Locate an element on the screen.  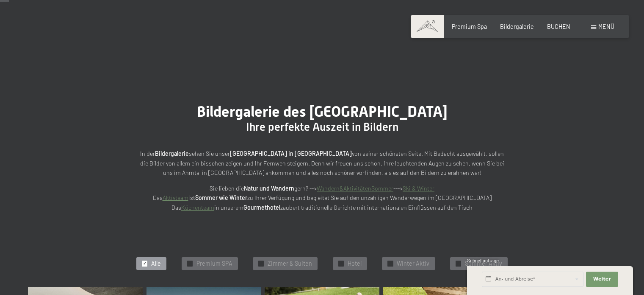
a: Bildergalerie is located at coordinates (517, 26).